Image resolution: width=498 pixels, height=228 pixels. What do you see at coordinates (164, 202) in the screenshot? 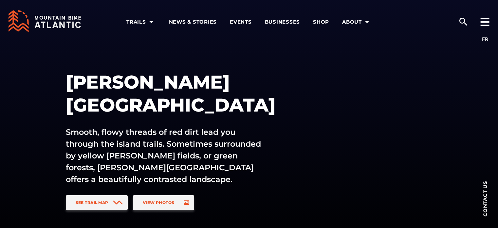
I see `a: View Photos` at bounding box center [164, 202].